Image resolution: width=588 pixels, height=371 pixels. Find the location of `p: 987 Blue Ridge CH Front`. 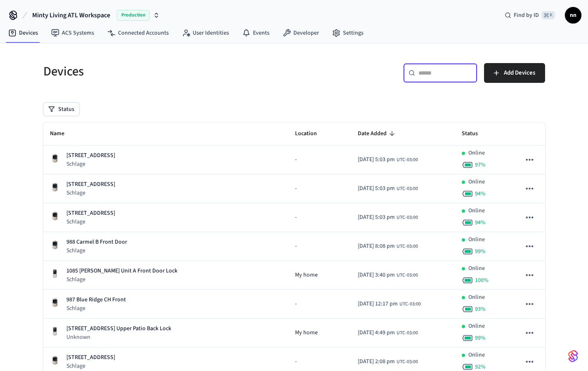

p: 987 Blue Ridge CH Front is located at coordinates (96, 300).